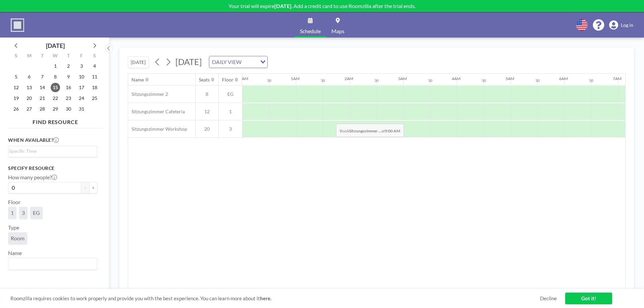  I want to click on span: Tuesday, October 28, 2025, so click(42, 109).